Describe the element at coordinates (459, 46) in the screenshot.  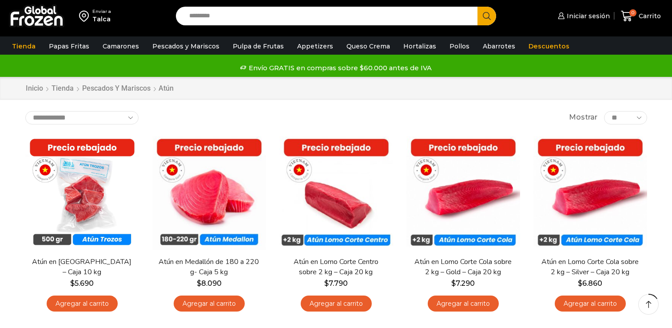
I see `a: Pollos` at that location.